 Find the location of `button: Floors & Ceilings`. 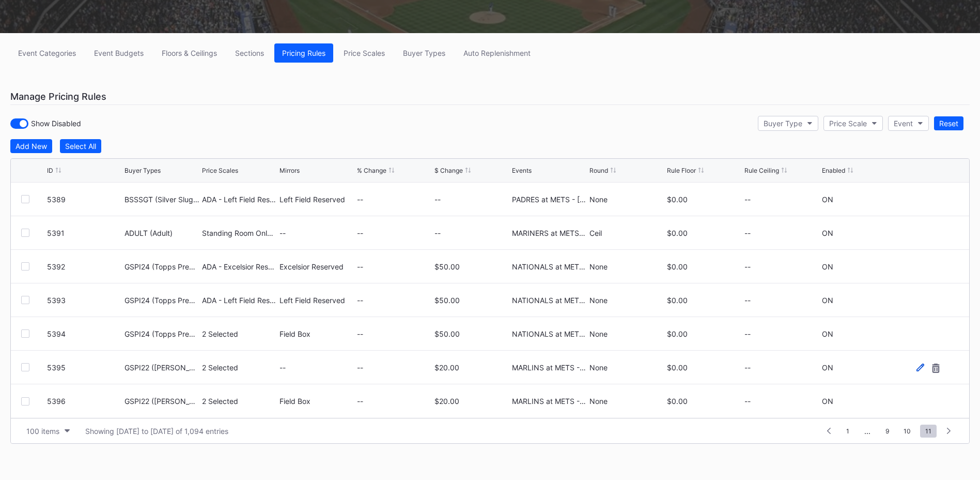

button: Floors & Ceilings is located at coordinates (189, 53).